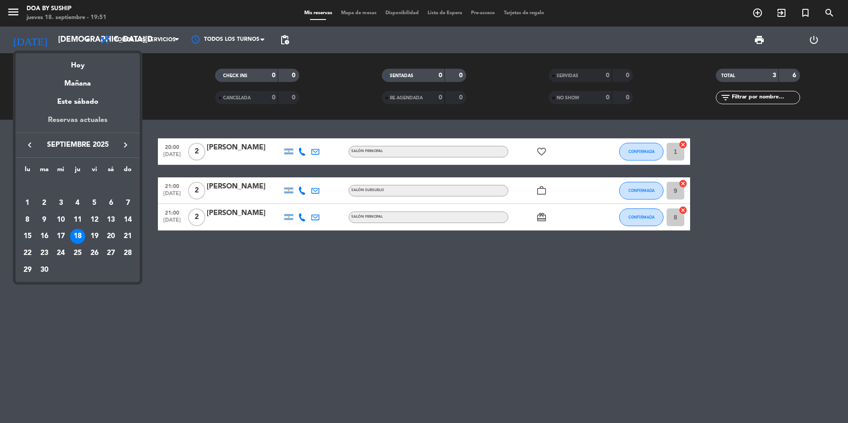  Describe the element at coordinates (78, 145) in the screenshot. I see `span: septiembre 2025` at that location.